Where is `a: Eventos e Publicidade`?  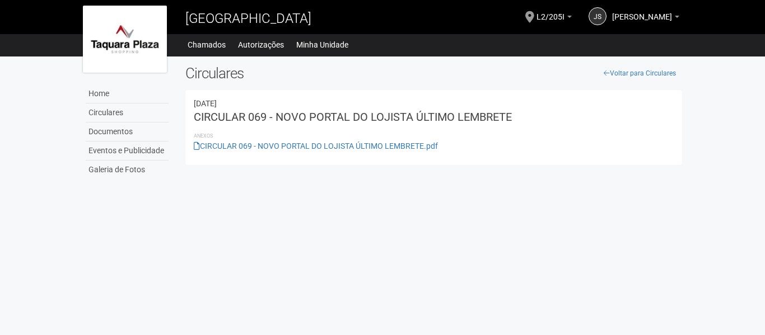
a: Eventos e Publicidade is located at coordinates (127, 151).